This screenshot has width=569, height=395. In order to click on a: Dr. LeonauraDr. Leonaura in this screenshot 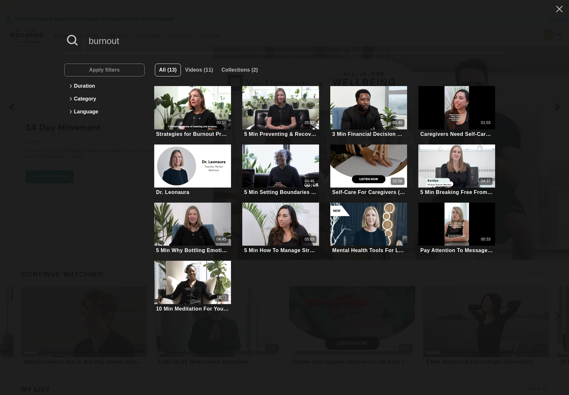, I will do `click(192, 170)`.